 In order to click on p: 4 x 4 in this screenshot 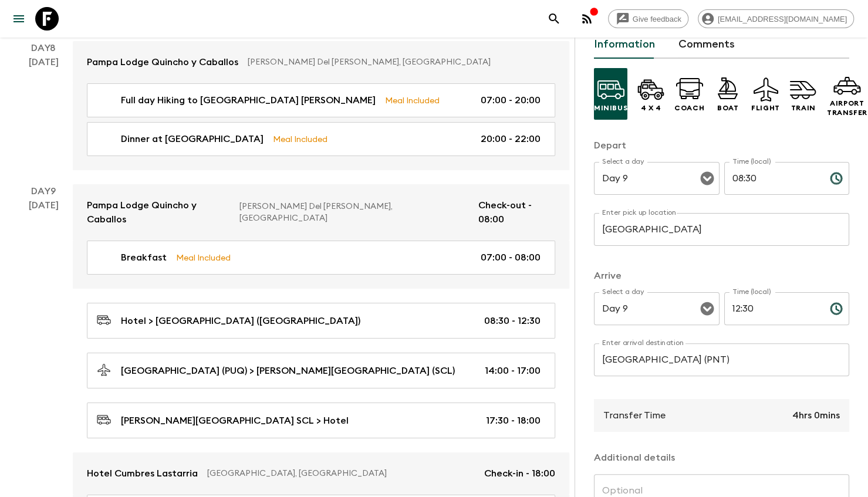, I will do `click(651, 108)`.